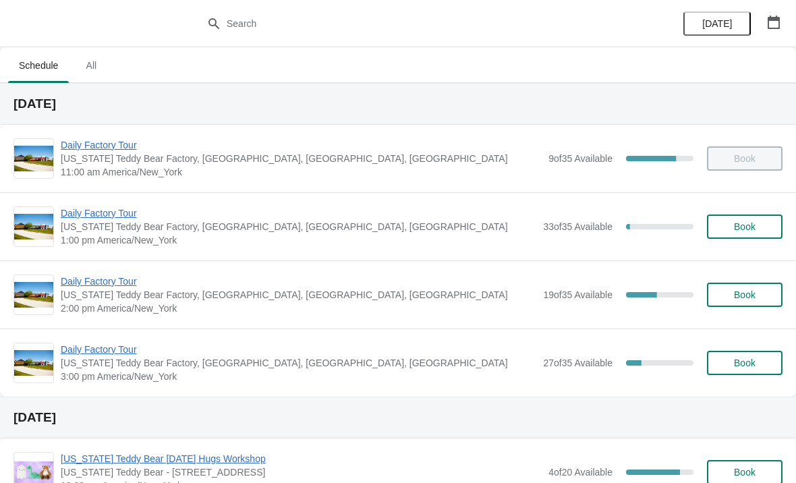  What do you see at coordinates (298, 308) in the screenshot?
I see `span: 2:00 pm America/New_York` at bounding box center [298, 308].